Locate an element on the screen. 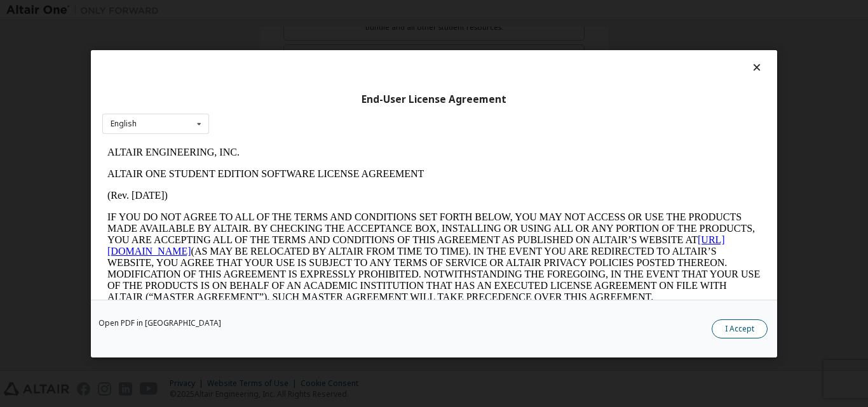 This screenshot has height=407, width=868. p: This Altair One Student Edition Software License Agreement (“Agreement”) is between Altair Engine... is located at coordinates (332, 194).